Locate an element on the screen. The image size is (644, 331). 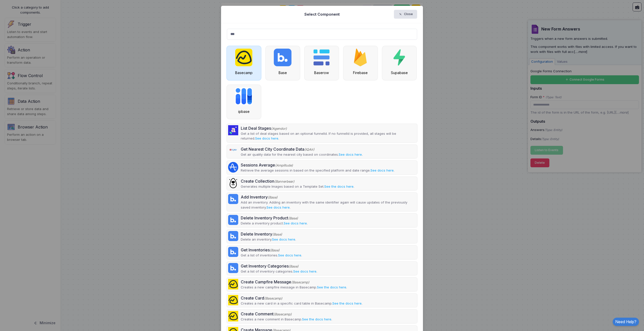
h5: Select Component is located at coordinates (322, 15).